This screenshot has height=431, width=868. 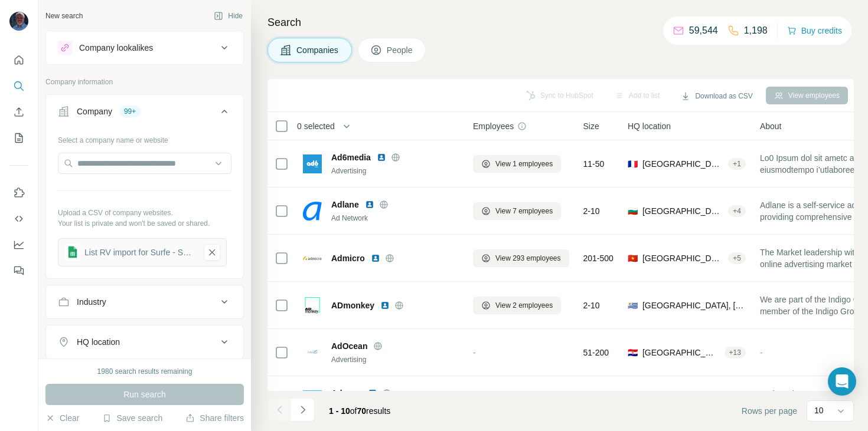 What do you see at coordinates (64, 16) in the screenshot?
I see `div: New search` at bounding box center [64, 16].